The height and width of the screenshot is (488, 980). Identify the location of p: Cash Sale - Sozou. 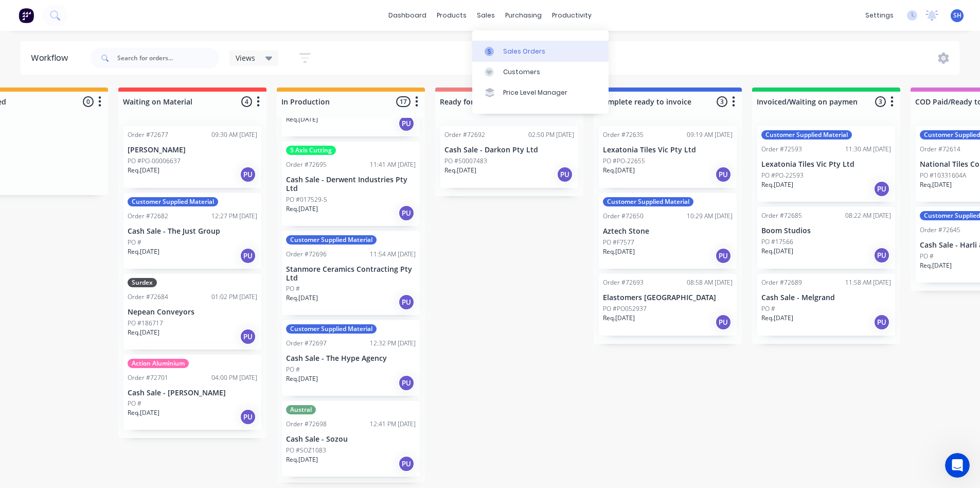
(351, 439).